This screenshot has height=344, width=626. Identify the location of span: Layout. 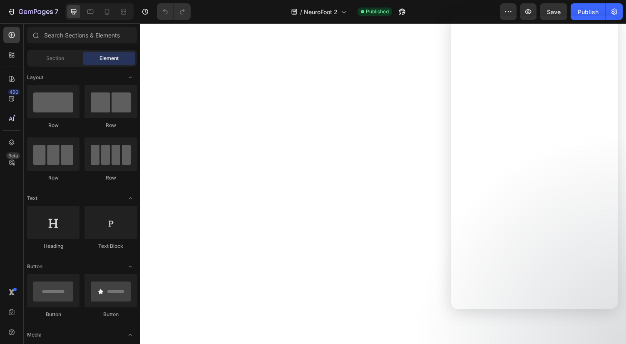
(35, 77).